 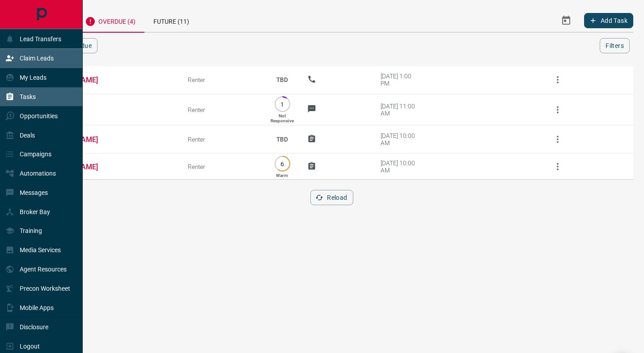 I want to click on p: Warm, so click(x=282, y=175).